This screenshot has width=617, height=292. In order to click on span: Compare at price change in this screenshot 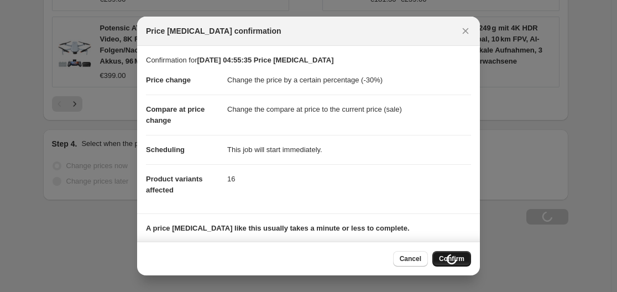, I will do `click(175, 114)`.